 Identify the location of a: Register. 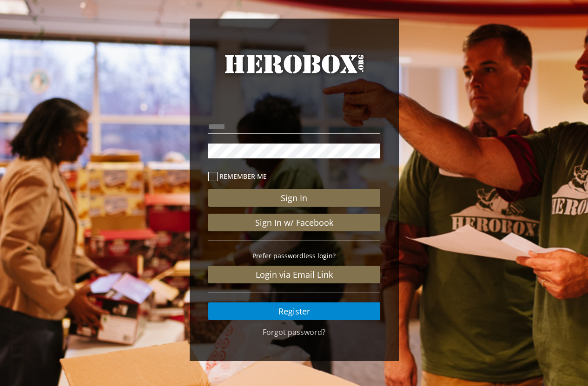
(294, 311).